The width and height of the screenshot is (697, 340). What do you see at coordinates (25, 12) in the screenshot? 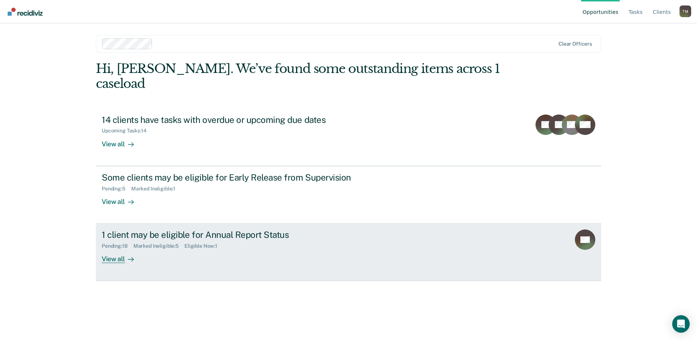
I see `img: Recidiviz` at bounding box center [25, 12].